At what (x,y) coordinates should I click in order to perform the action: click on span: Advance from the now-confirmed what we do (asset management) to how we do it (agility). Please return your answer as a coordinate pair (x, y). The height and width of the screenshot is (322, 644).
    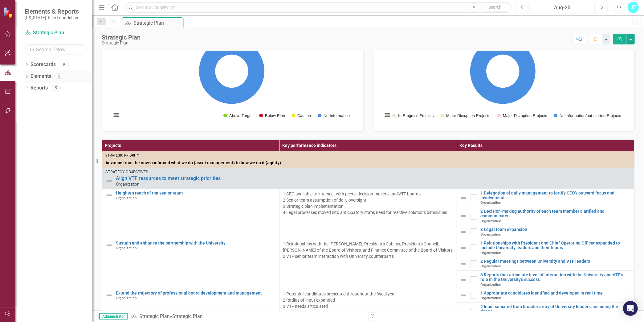
    Looking at the image, I should click on (368, 162).